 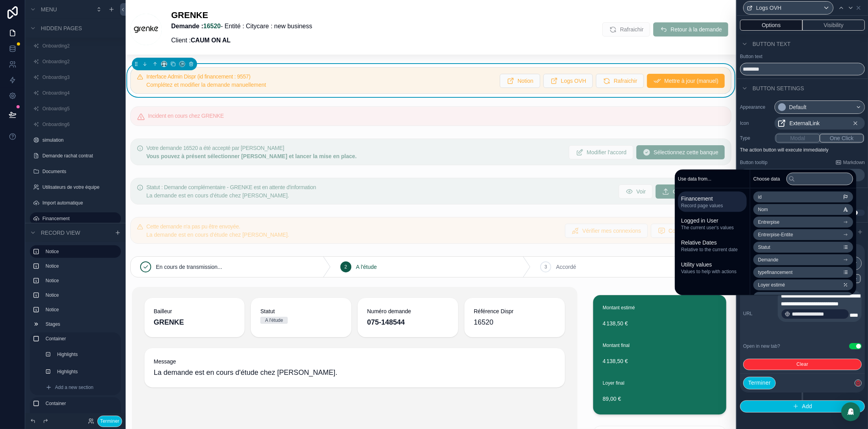 I want to click on button: Rafraichir, so click(x=620, y=81).